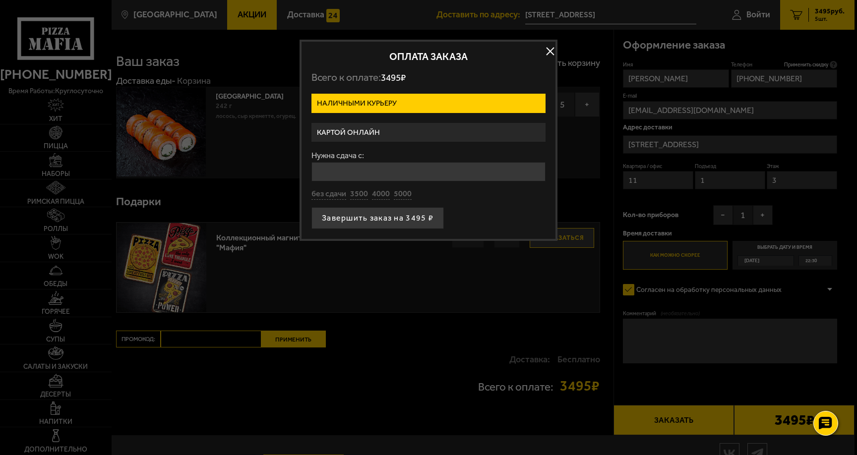 This screenshot has width=857, height=455. I want to click on button: 3500, so click(359, 194).